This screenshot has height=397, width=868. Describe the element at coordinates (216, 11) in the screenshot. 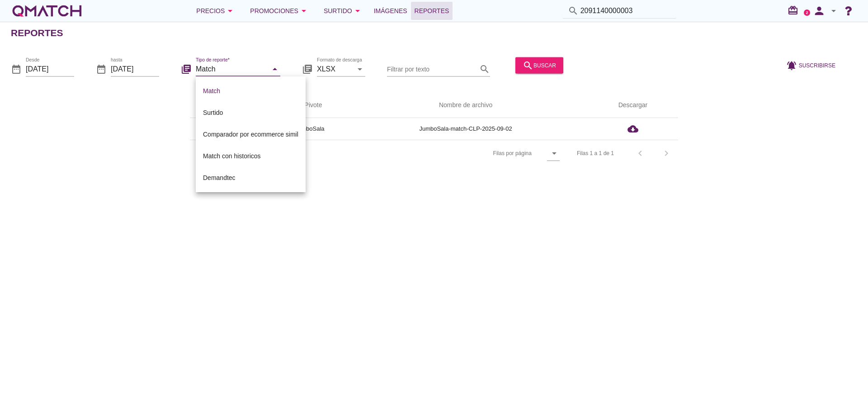

I see `div: Precios` at that location.